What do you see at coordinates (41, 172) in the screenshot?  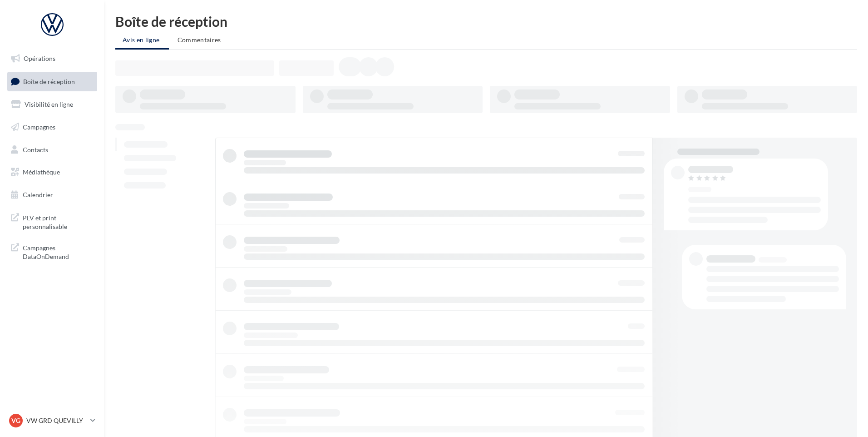 I see `span: Médiathèque` at bounding box center [41, 172].